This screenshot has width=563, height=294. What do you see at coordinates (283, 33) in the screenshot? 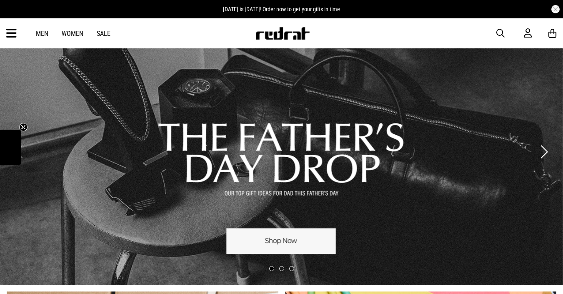
I see `img: Redrat logo` at bounding box center [283, 33].